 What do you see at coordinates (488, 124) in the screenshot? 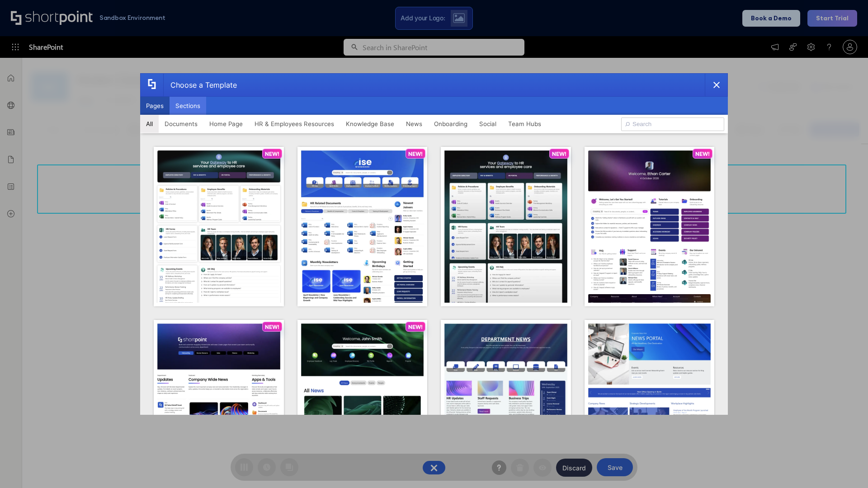
I see `button: Social` at bounding box center [488, 124].